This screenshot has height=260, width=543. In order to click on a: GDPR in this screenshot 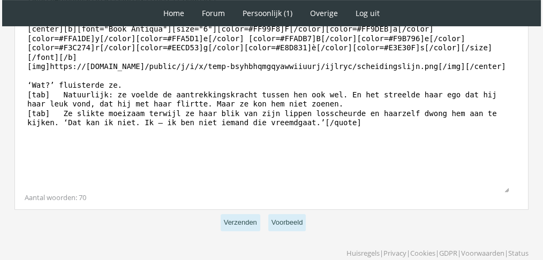, I will do `click(448, 253)`.